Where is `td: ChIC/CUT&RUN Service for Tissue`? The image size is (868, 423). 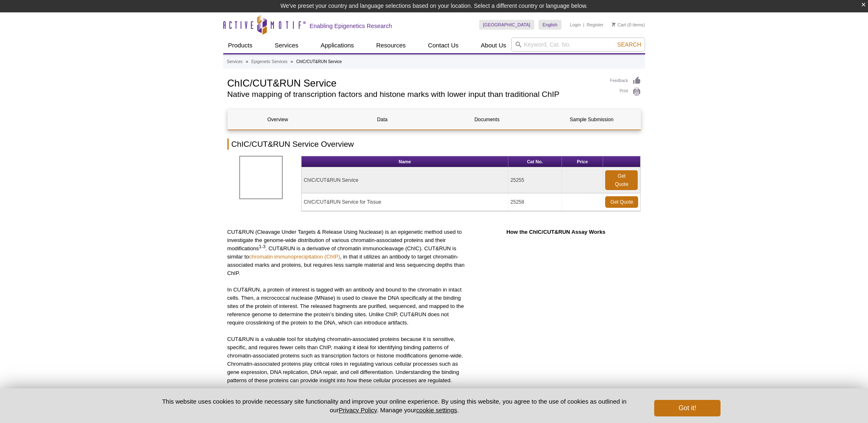 td: ChIC/CUT&RUN Service for Tissue is located at coordinates (405, 202).